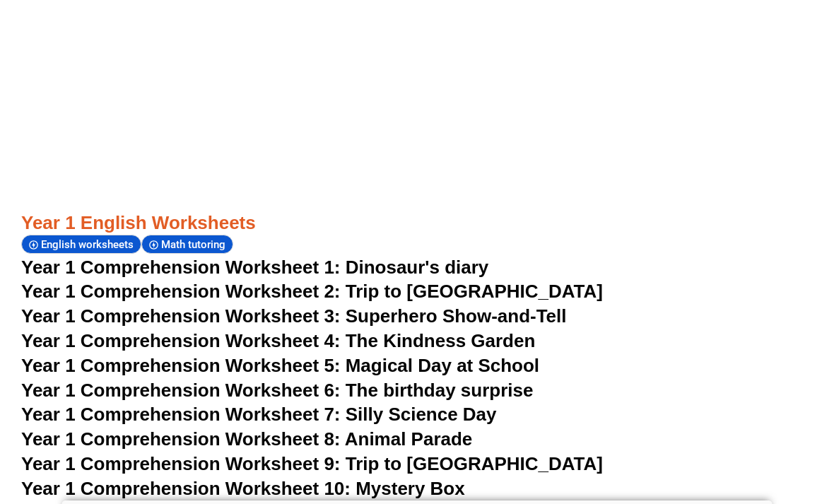 The width and height of the screenshot is (834, 504). I want to click on span: Year 1 Comprehension Worksheet 3: Superhero Show-and-Tell, so click(294, 316).